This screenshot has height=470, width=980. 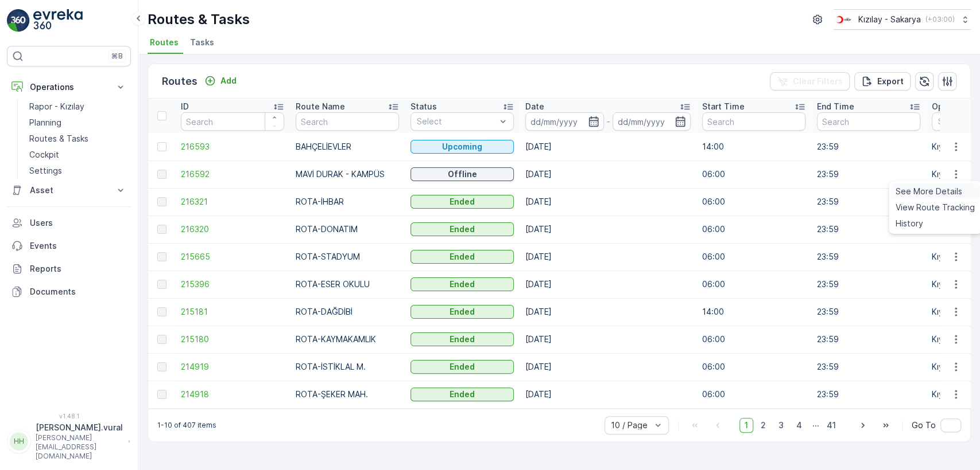 What do you see at coordinates (882, 81) in the screenshot?
I see `button: Export` at bounding box center [882, 81].